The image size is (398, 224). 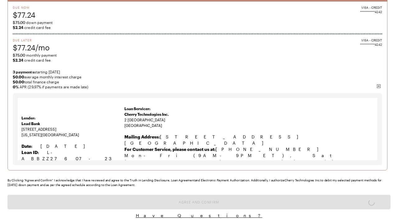 I want to click on span: monthly payment, so click(x=197, y=55).